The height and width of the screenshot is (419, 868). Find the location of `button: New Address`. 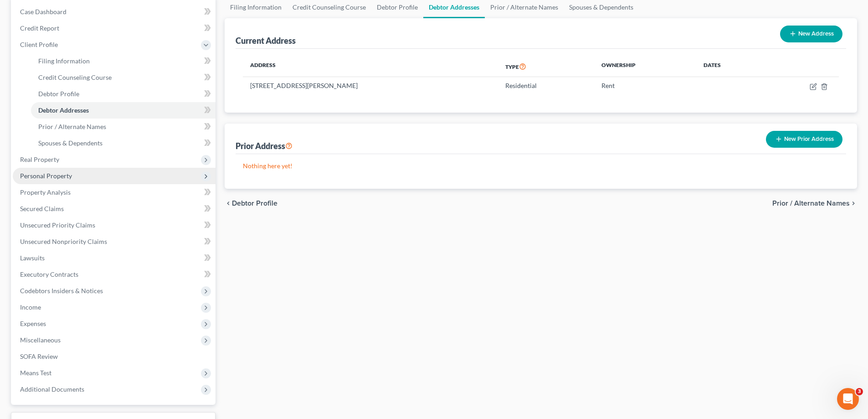

button: New Address is located at coordinates (811, 34).